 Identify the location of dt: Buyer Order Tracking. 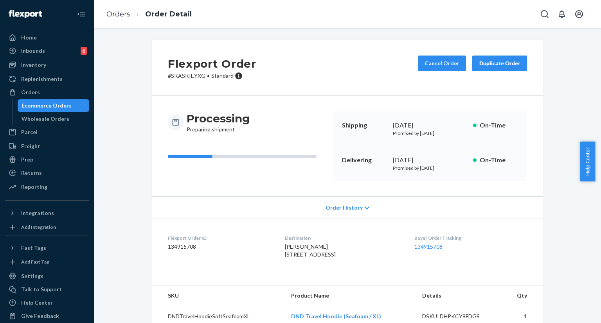
(471, 238).